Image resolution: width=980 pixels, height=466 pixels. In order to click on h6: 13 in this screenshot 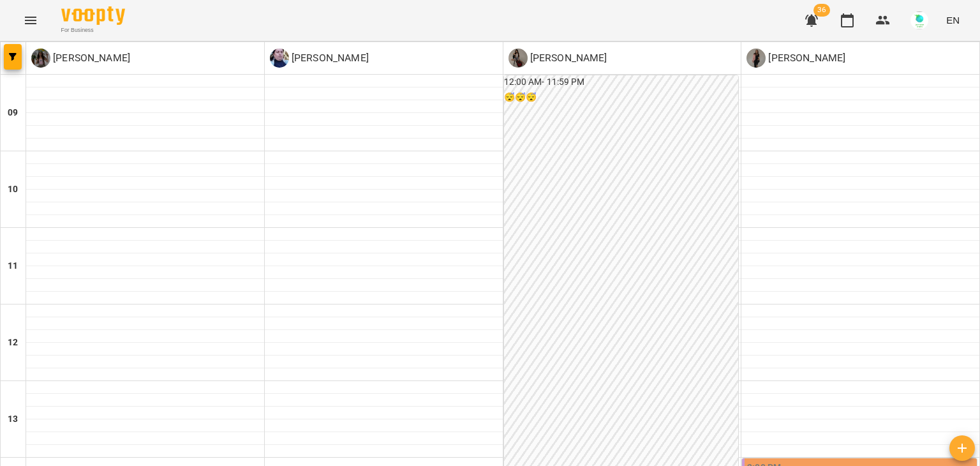, I will do `click(13, 420)`.